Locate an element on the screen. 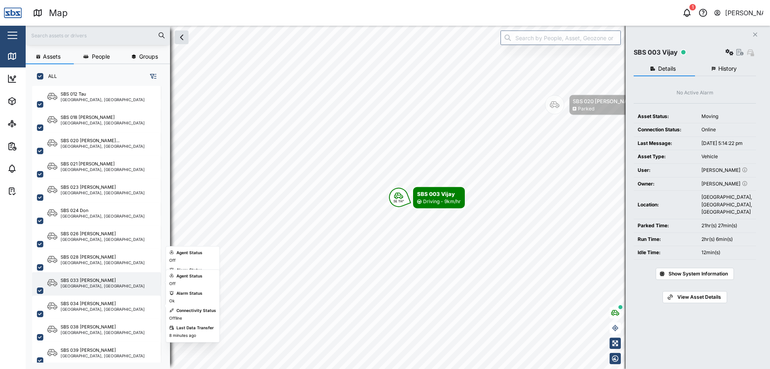 This screenshot has width=770, height=369. div: 21hr(s) 27min(s) is located at coordinates (727, 225).